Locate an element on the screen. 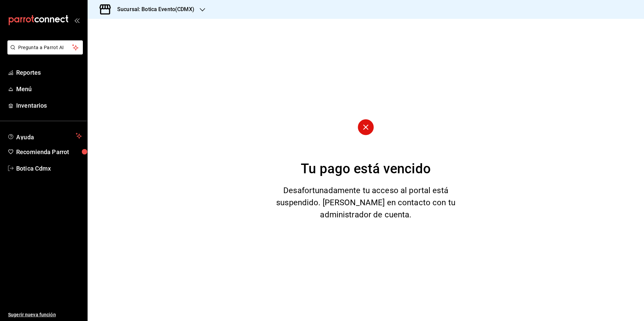  button: open_drawer_menu is located at coordinates (77, 20).